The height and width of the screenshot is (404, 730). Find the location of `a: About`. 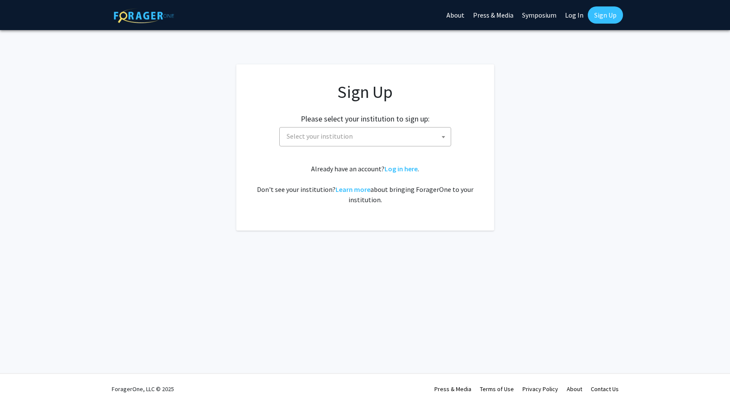

a: About is located at coordinates (574, 389).